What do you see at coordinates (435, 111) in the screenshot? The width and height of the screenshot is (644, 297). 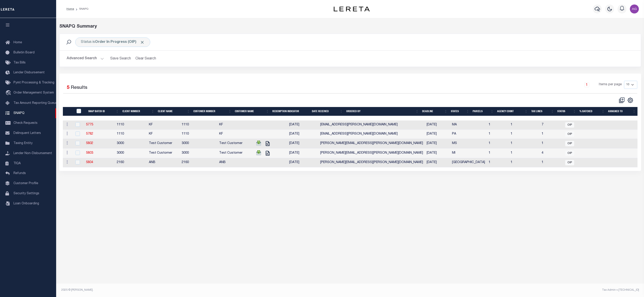 I see `th: Deadline: activate to sort column ascending` at bounding box center [435, 111].